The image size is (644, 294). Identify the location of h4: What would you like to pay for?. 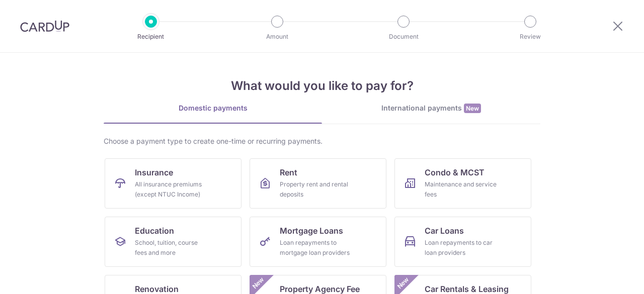
(322, 86).